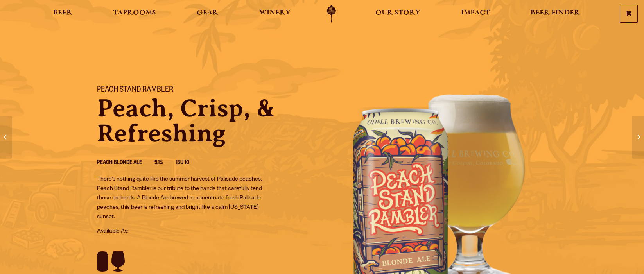 This screenshot has width=644, height=274. I want to click on span: Gear, so click(207, 13).